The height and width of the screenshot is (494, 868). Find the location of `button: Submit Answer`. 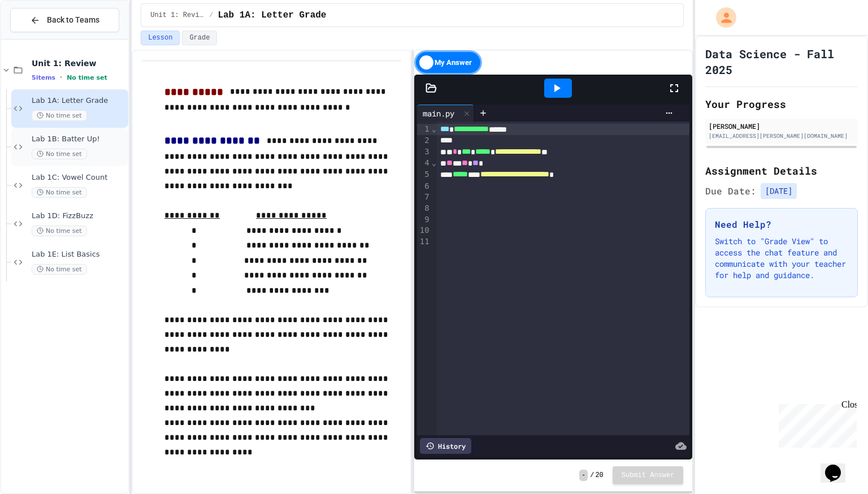

button: Submit Answer is located at coordinates (648, 475).